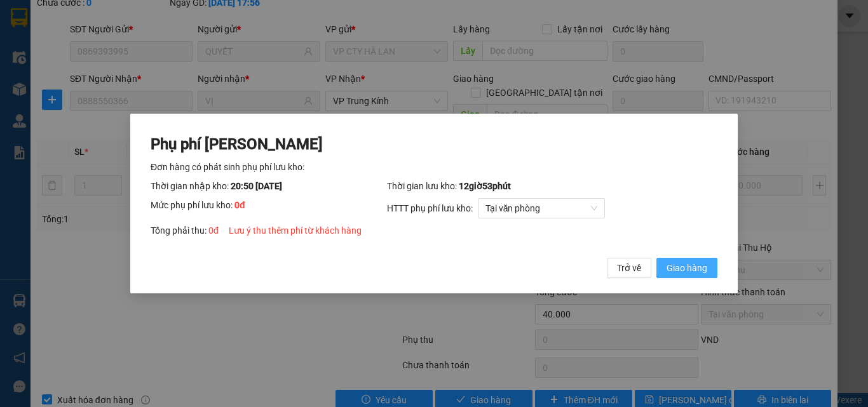 Image resolution: width=868 pixels, height=407 pixels. What do you see at coordinates (629, 268) in the screenshot?
I see `span: Trở về` at bounding box center [629, 268].